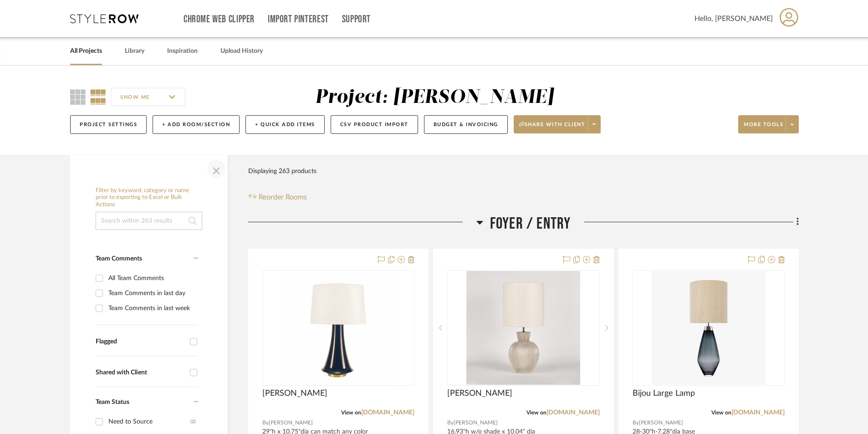 The height and width of the screenshot is (434, 868). Describe the element at coordinates (466, 124) in the screenshot. I see `button: Budget & Invoicing` at that location.